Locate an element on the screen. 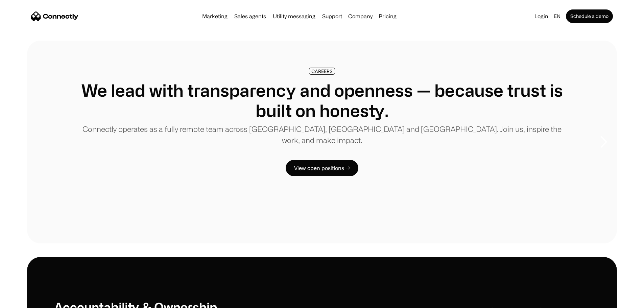 The width and height of the screenshot is (644, 308). div: next slide is located at coordinates (603, 142).